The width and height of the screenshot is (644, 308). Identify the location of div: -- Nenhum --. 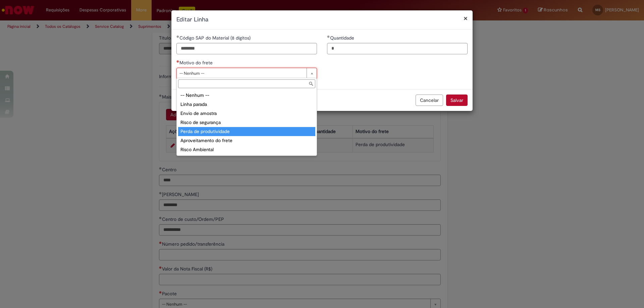
(246, 95).